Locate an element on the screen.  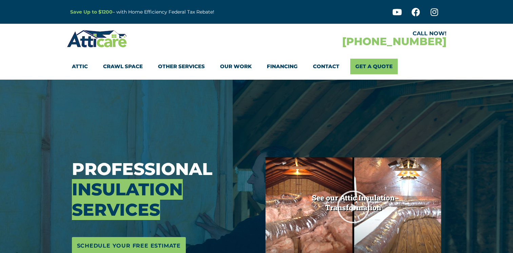
h3: Professional is located at coordinates (164, 190).